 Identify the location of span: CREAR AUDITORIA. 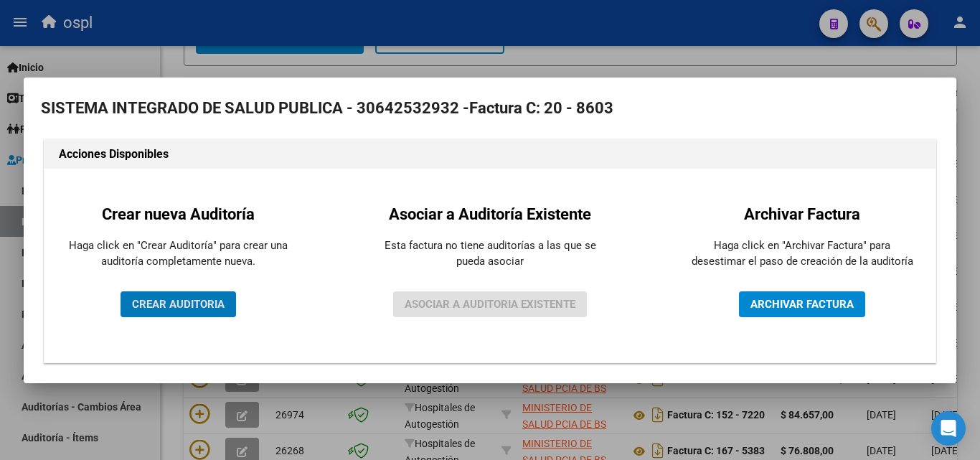
(178, 304).